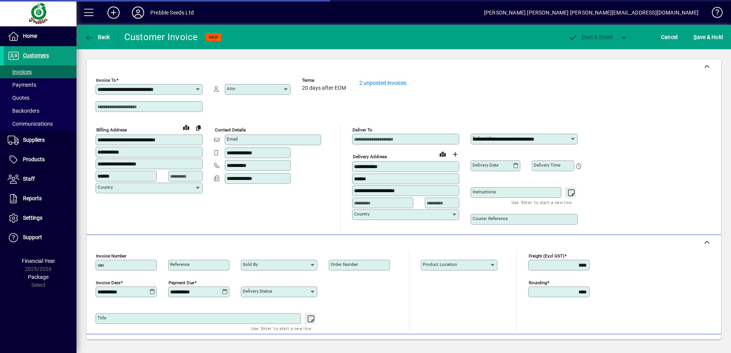  What do you see at coordinates (324, 88) in the screenshot?
I see `span: 20 days after EOM` at bounding box center [324, 88].